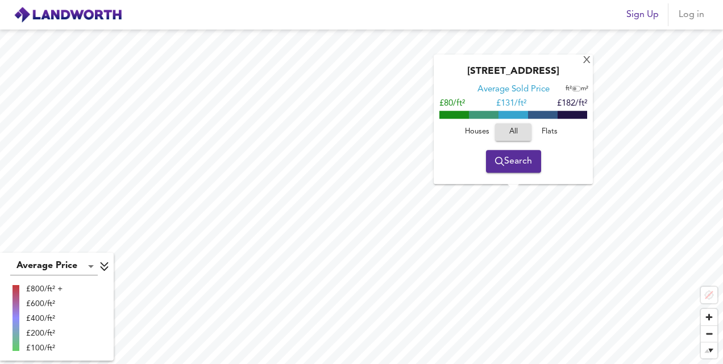 The image size is (723, 364). Describe the element at coordinates (513, 161) in the screenshot. I see `button: Search` at that location.